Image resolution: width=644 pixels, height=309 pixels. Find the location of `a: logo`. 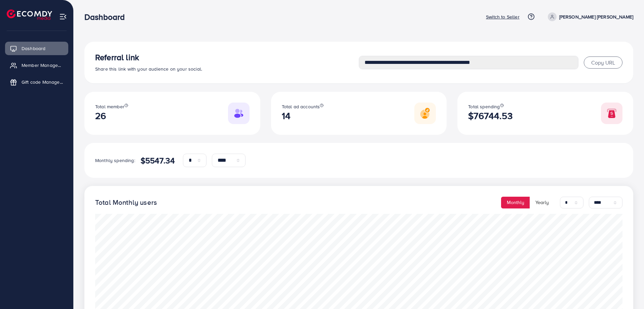

a: logo is located at coordinates (29, 14).